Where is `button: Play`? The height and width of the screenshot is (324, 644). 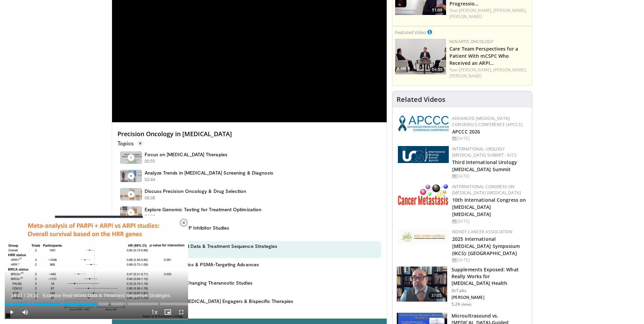
button: Play is located at coordinates (11, 312).